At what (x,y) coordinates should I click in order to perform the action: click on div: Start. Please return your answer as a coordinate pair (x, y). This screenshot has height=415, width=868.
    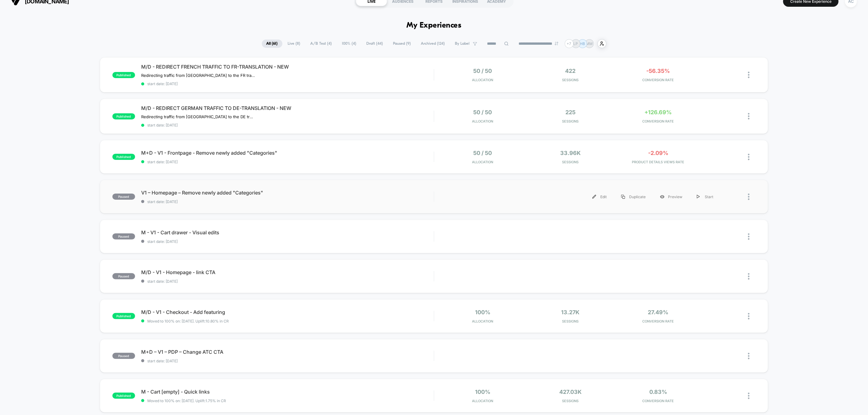
    Looking at the image, I should click on (705, 196).